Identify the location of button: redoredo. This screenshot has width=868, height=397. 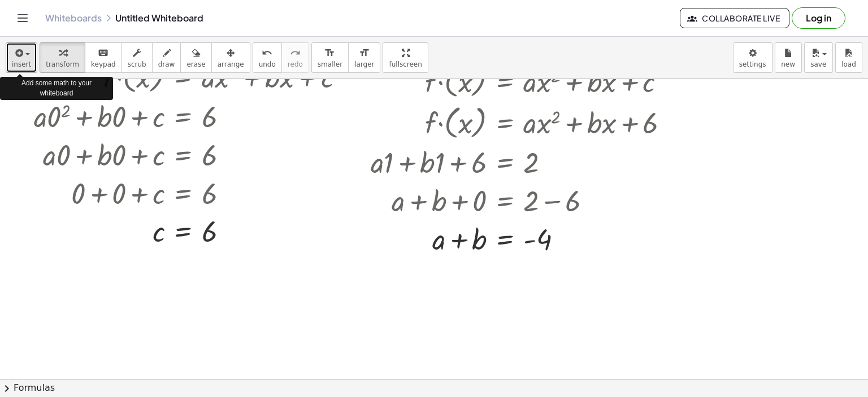
(295, 57).